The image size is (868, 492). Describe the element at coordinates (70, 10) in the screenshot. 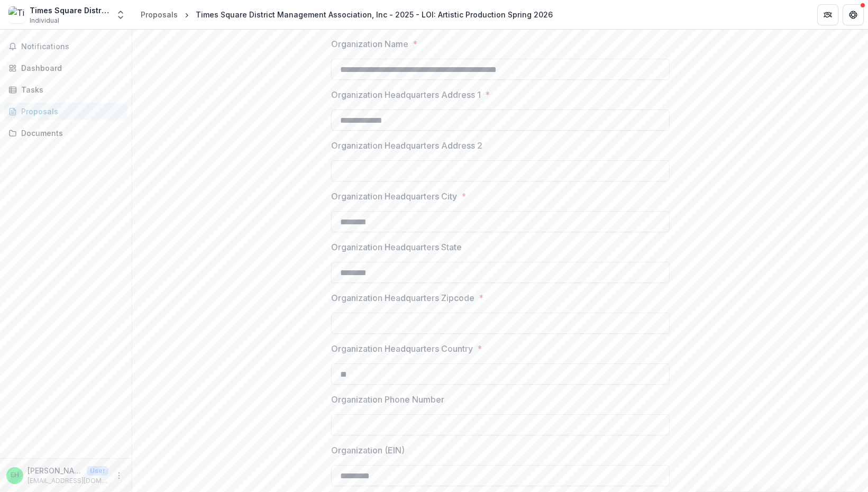

I see `div: Times Square District Management Association, Inc` at that location.